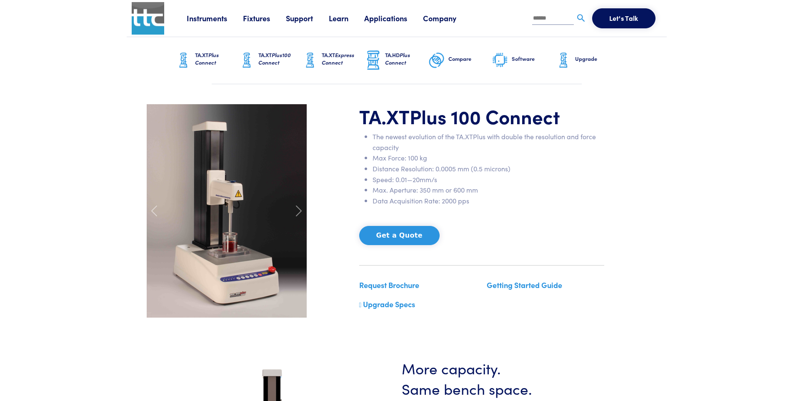  What do you see at coordinates (488, 142) in the screenshot?
I see `li: The newest evolution of the TA.XTPlus with double the resolution and force capacity` at bounding box center [488, 142].